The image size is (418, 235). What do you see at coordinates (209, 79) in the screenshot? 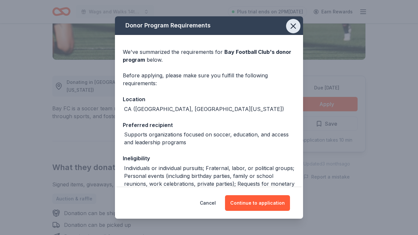
I see `div: Before applying, please make sure you fulfill the following requirements:` at bounding box center [209, 79].